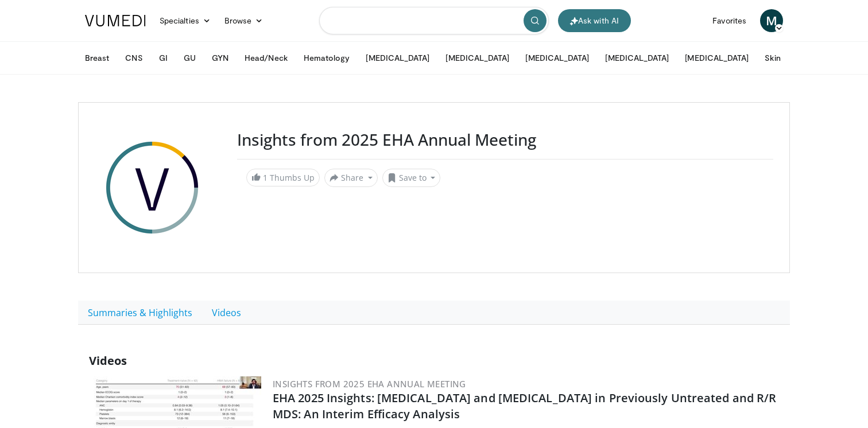 The height and width of the screenshot is (428, 868). I want to click on input: Search topics, interventions, so click(434, 20).